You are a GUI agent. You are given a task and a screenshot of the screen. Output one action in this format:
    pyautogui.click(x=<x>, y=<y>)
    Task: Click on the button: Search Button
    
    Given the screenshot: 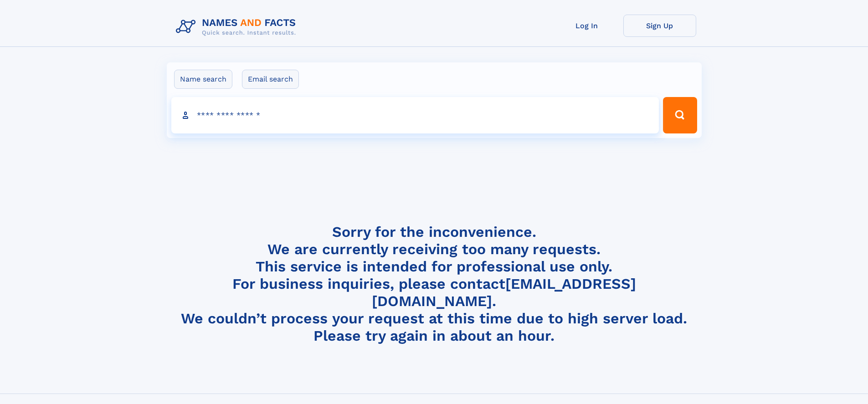 What is the action you would take?
    pyautogui.click(x=680, y=115)
    